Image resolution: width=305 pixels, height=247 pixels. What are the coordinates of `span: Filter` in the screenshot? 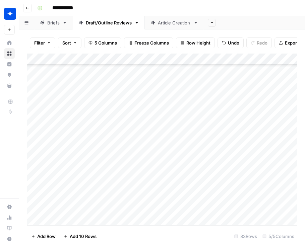 It's located at (39, 43).